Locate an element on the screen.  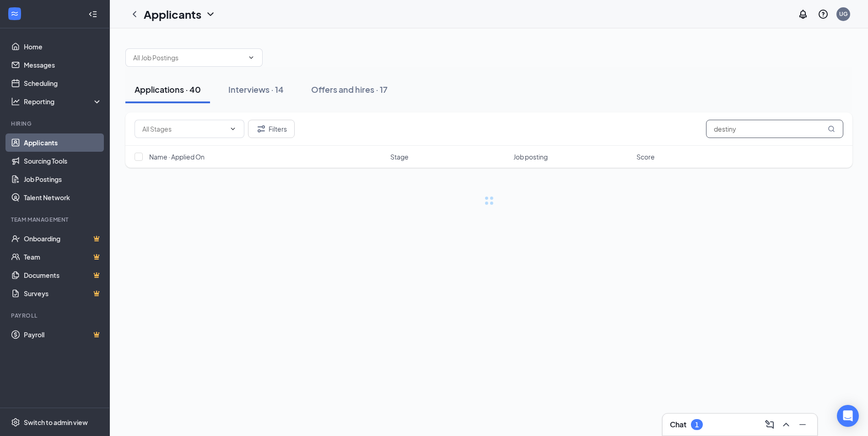
svg: MagnifyingGlass is located at coordinates (831, 129).